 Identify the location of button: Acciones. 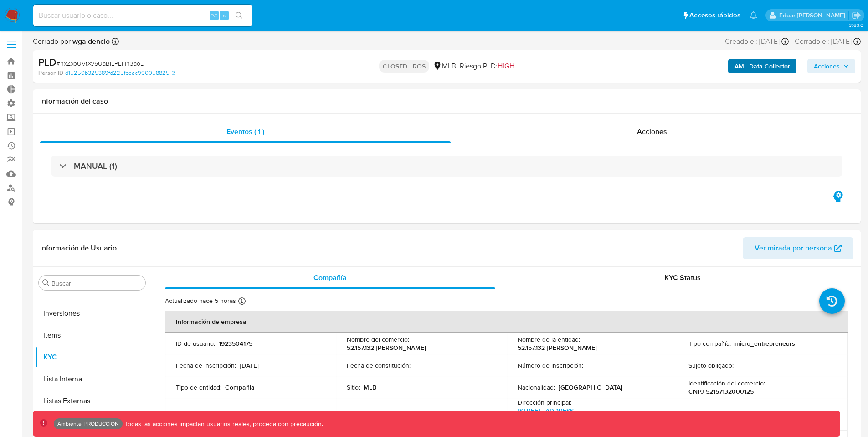
(831, 66).